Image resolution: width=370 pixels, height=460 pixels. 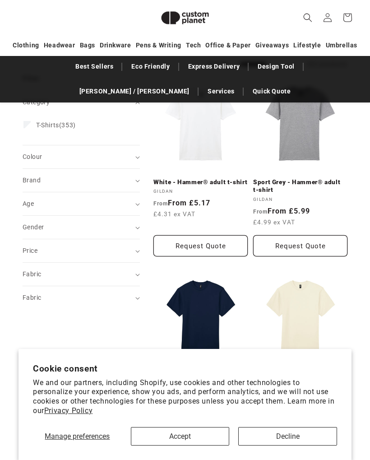 I want to click on a: Services, so click(x=221, y=91).